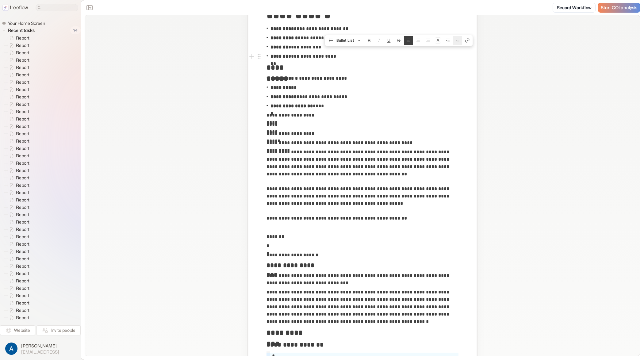  Describe the element at coordinates (19, 8) in the screenshot. I see `p: freeflow` at that location.